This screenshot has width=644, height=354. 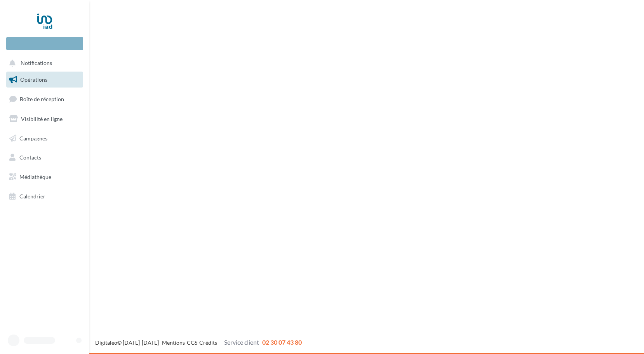 What do you see at coordinates (30, 157) in the screenshot?
I see `span: Contacts` at bounding box center [30, 157].